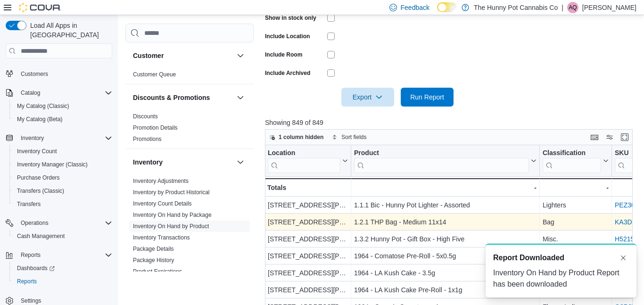 This screenshot has width=644, height=305. What do you see at coordinates (171, 98) in the screenshot?
I see `h3: Discounts & Promotions` at bounding box center [171, 98].